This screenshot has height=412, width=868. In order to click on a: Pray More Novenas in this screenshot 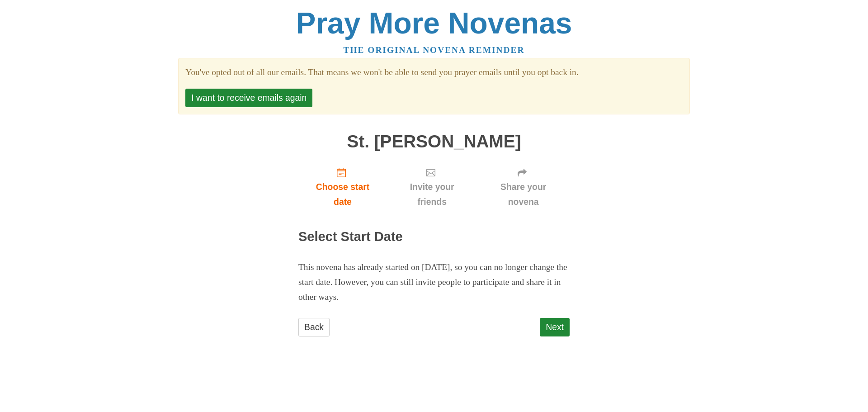, I will do `click(434, 23)`.